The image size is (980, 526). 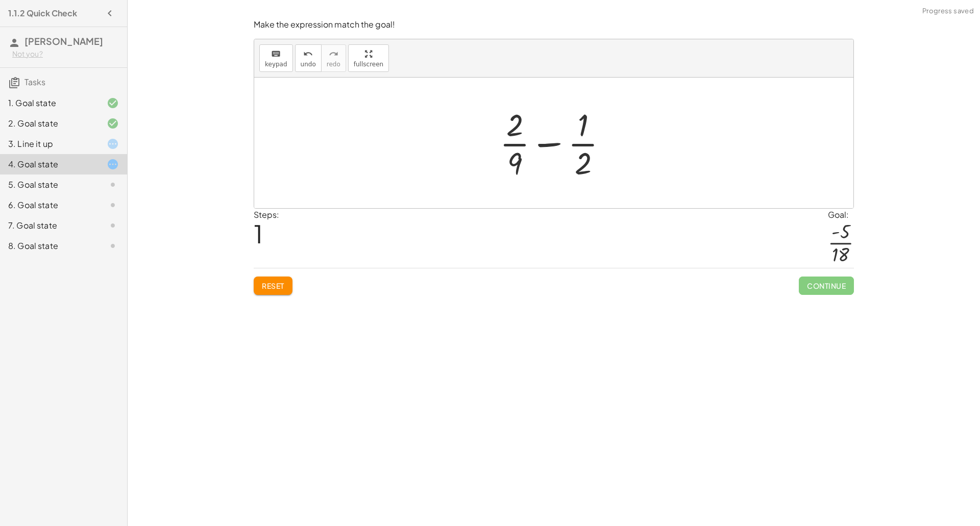 What do you see at coordinates (841, 215) in the screenshot?
I see `div: Goal:` at bounding box center [841, 215].